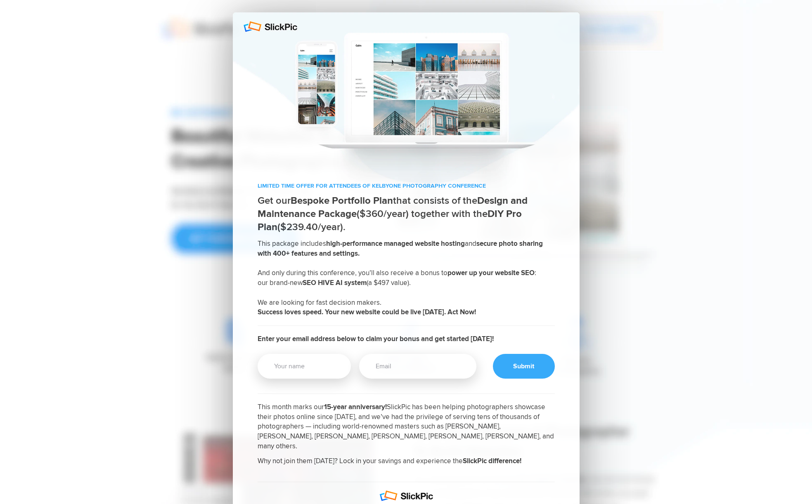 The width and height of the screenshot is (812, 504). Describe the element at coordinates (406, 436) in the screenshot. I see `h2: This month marks our SlickPic has been helping photographers showcase their photos online since [...` at that location.